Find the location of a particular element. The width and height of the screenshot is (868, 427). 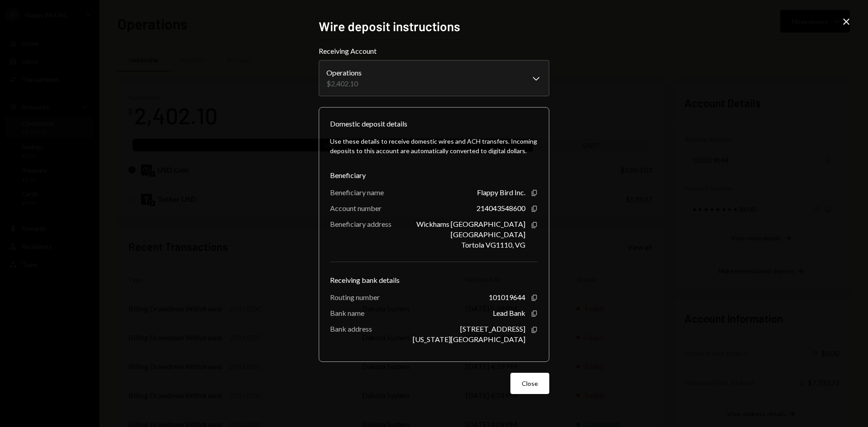

div: Beneficiary address is located at coordinates (361, 223).